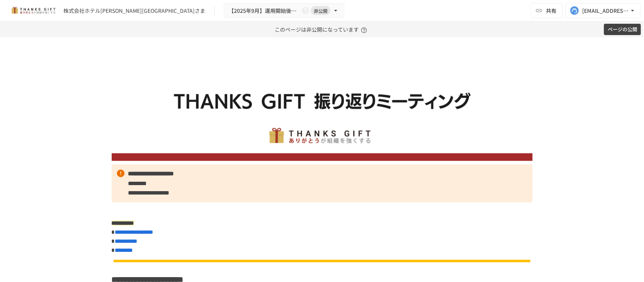  Describe the element at coordinates (551, 10) in the screenshot. I see `span: 共有` at that location.